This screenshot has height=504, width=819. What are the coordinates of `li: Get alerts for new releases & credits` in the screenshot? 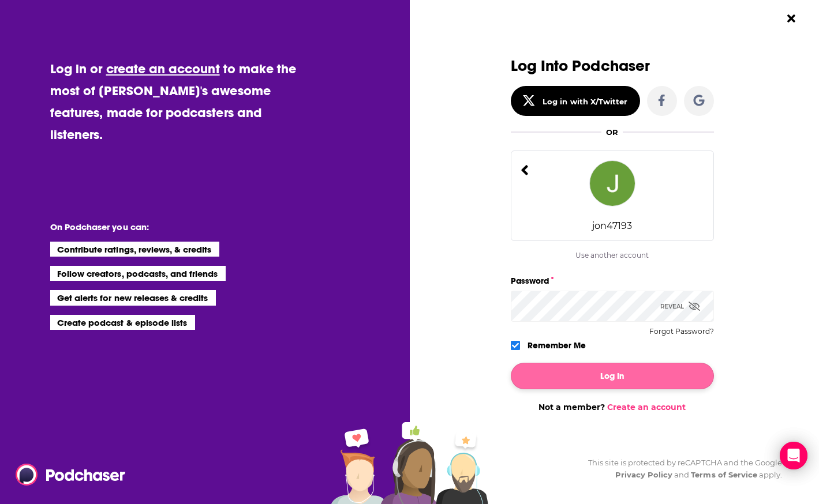 It's located at (133, 298).